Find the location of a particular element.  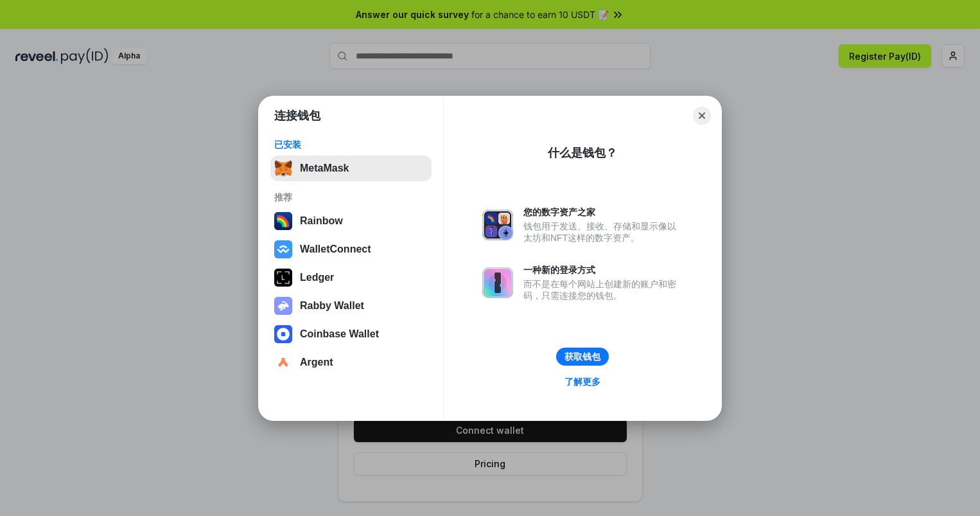

button: Ledger is located at coordinates (351, 278).